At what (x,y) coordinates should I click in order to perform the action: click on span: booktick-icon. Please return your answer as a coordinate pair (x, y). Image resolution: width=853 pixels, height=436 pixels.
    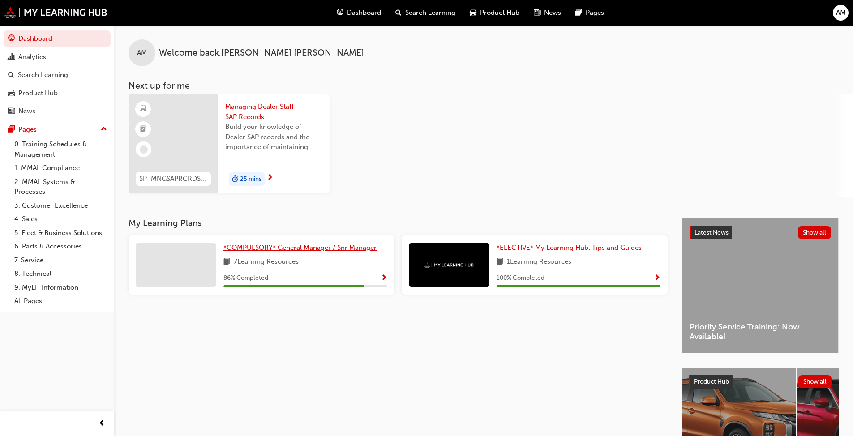
    Looking at the image, I should click on (143, 129).